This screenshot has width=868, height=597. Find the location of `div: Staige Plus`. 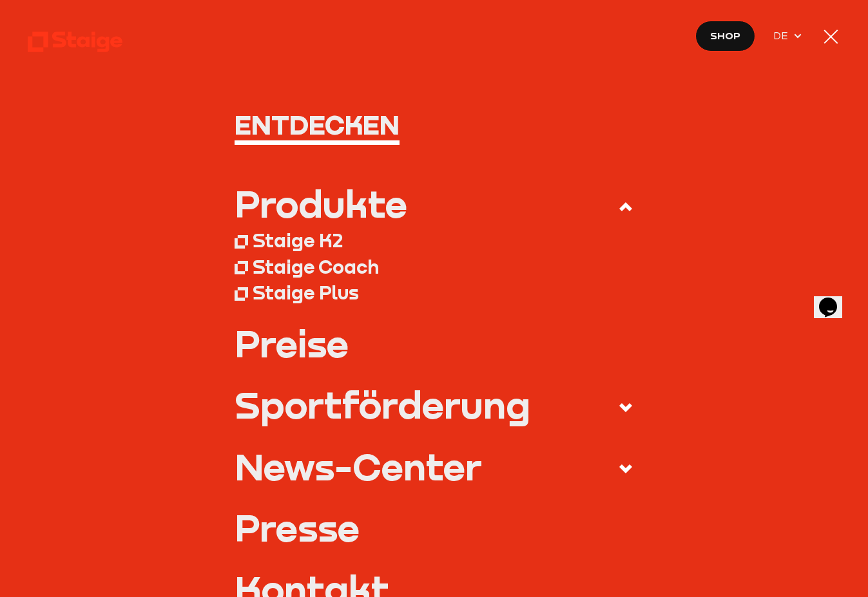

div: Staige Plus is located at coordinates (305, 294).